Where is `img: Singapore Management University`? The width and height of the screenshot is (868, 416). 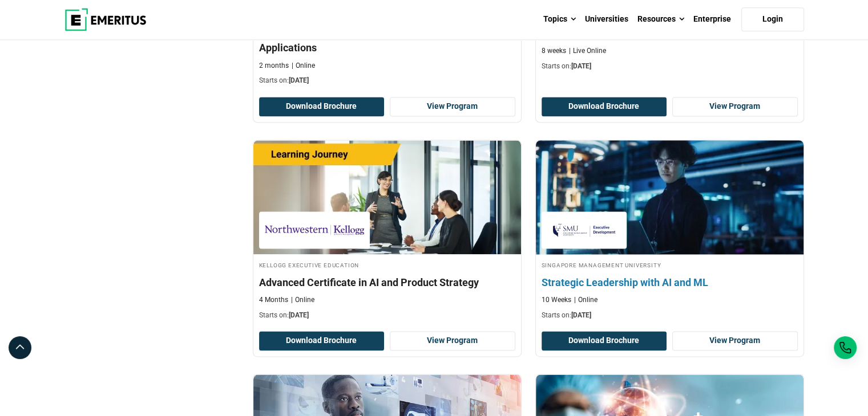 img: Singapore Management University is located at coordinates (584, 229).